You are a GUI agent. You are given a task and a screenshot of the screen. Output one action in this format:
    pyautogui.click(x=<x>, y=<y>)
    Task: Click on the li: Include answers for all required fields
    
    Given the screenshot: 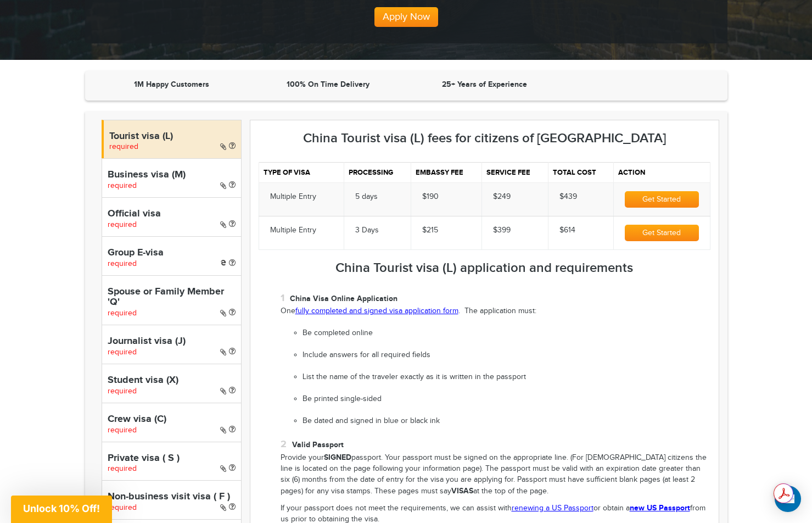 What is the action you would take?
    pyautogui.click(x=507, y=355)
    